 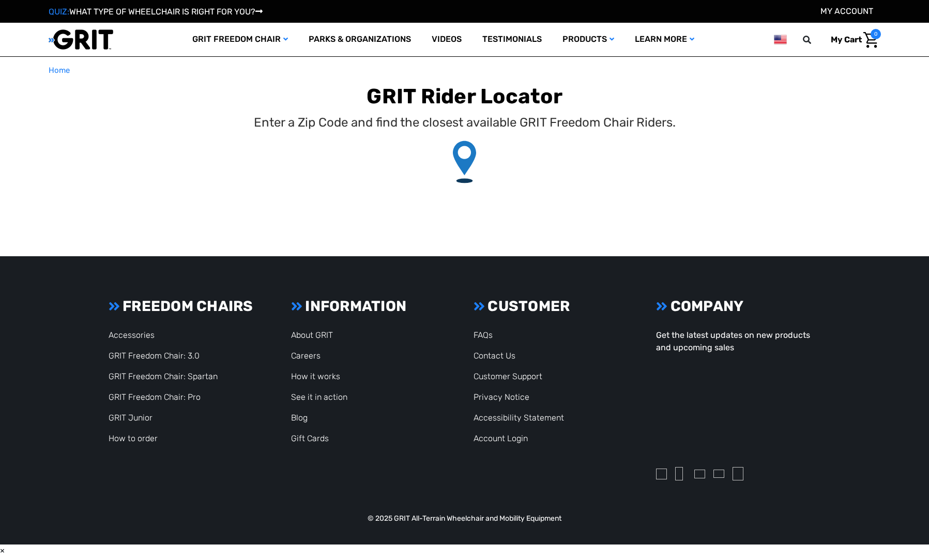 I want to click on img: Cart, so click(x=870, y=40).